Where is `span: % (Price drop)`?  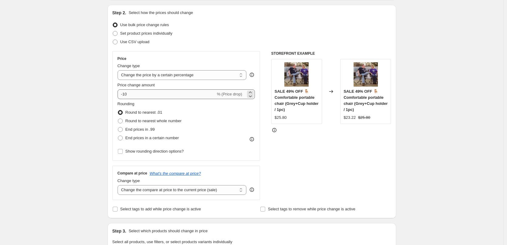
span: % (Price drop) is located at coordinates (229, 94).